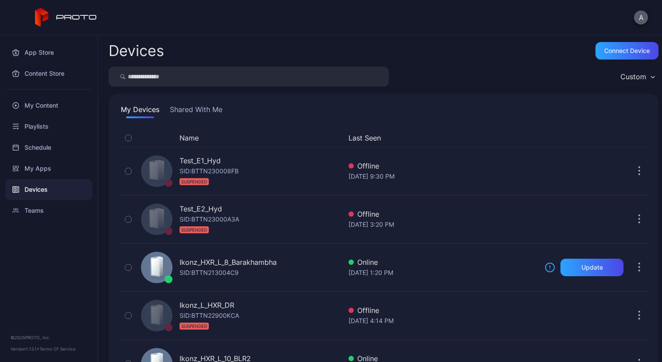 The height and width of the screenshot is (362, 662). Describe the element at coordinates (189, 138) in the screenshot. I see `button: Name` at that location.